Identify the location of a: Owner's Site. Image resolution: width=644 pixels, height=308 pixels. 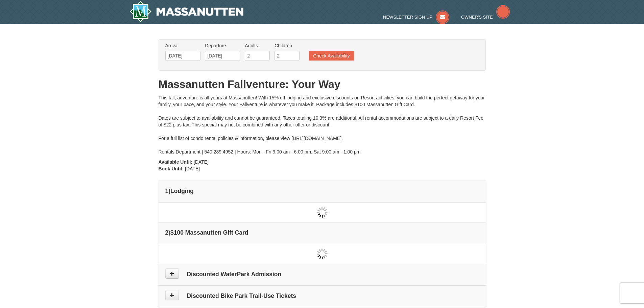
(486, 17).